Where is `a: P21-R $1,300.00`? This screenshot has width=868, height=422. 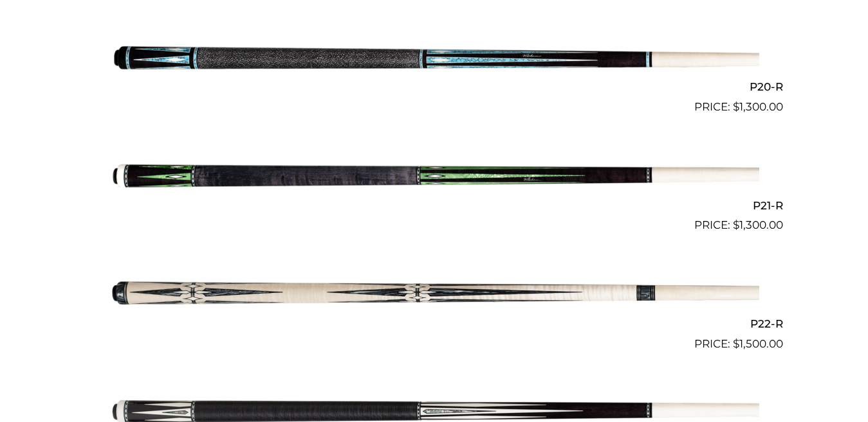
a: P21-R $1,300.00 is located at coordinates (434, 177).